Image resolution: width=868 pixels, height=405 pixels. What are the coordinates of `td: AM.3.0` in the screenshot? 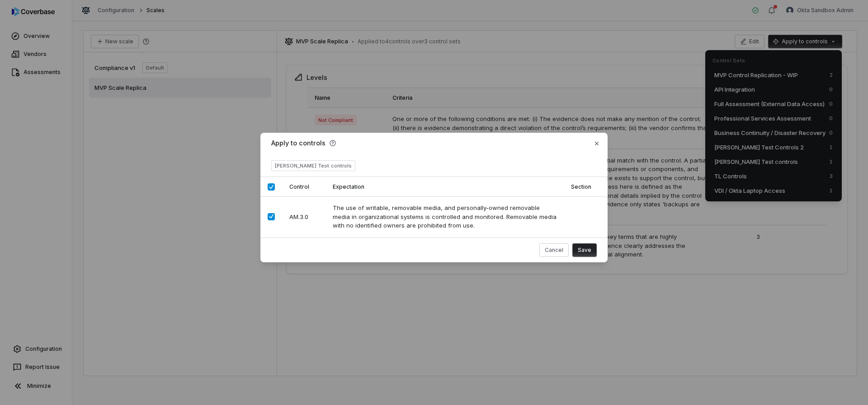 It's located at (304, 217).